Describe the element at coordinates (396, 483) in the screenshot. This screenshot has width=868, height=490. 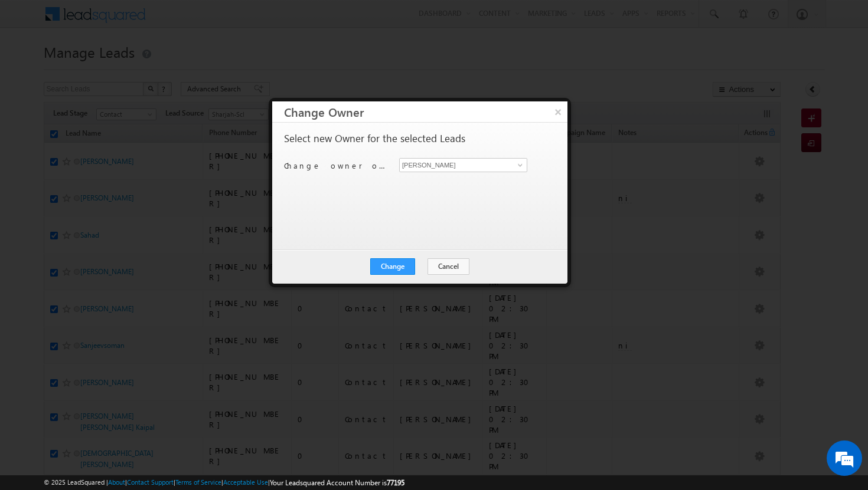
I see `span: 77195` at that location.